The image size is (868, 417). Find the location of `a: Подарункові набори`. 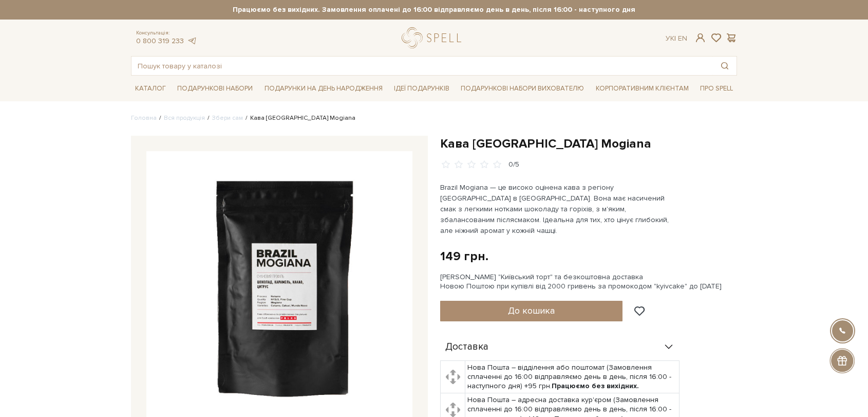

a: Подарункові набори is located at coordinates (215, 89).